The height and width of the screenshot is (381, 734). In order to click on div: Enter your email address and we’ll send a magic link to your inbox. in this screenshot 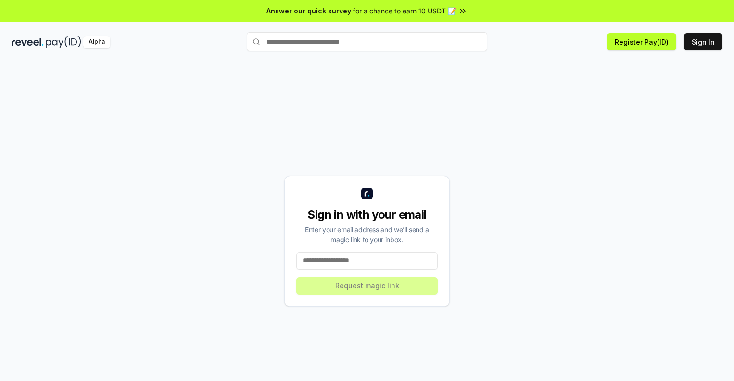, I will do `click(367, 235)`.